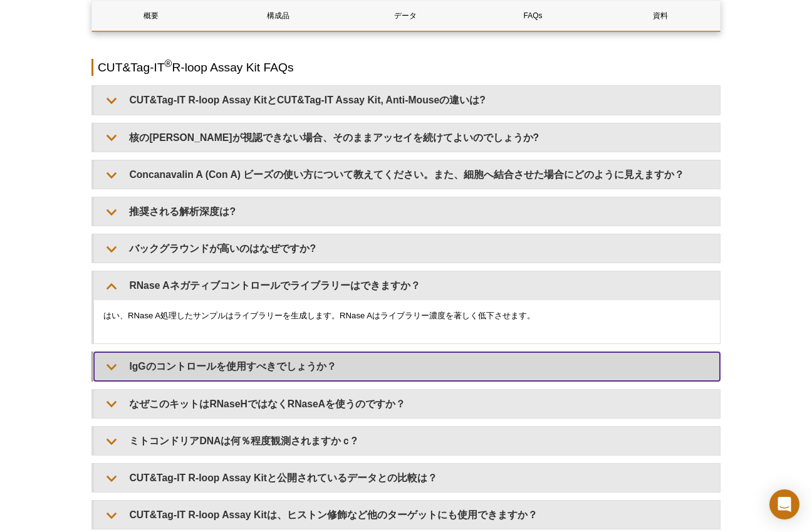 This screenshot has height=532, width=812. I want to click on summary: Concanavalin A (Con A) ビーズの使い方について教えてください。また、細胞へ結合させた場合にどのように見えますか？, so click(406, 174).